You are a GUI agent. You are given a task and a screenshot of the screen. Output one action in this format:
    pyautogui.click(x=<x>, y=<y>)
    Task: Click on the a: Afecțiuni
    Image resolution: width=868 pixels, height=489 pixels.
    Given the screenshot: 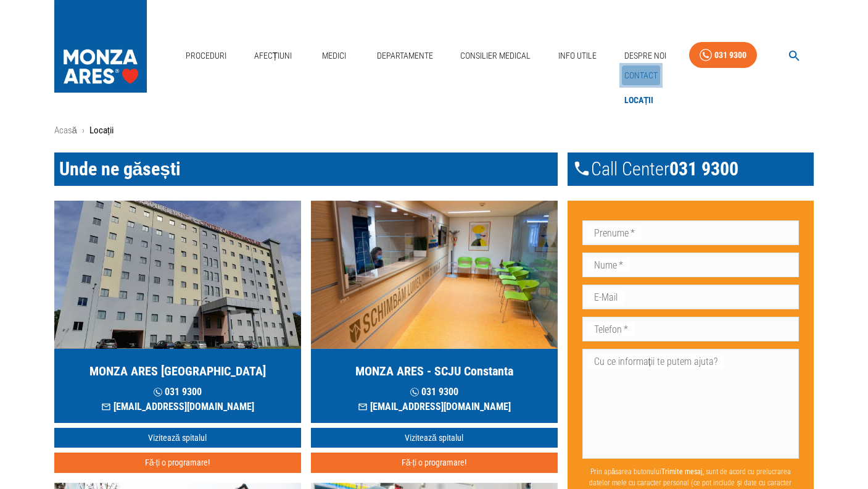 What is the action you would take?
    pyautogui.click(x=273, y=55)
    